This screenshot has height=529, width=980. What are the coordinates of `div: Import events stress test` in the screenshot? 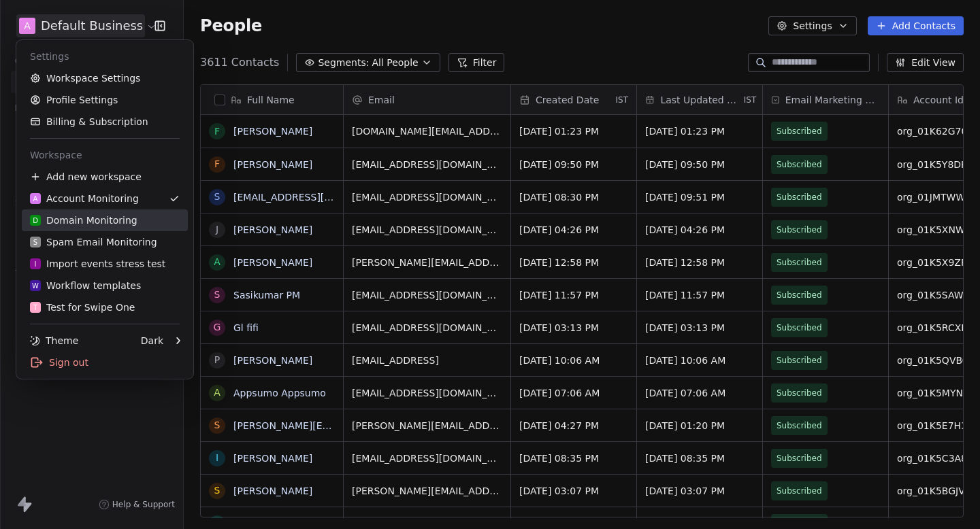 It's located at (97, 264).